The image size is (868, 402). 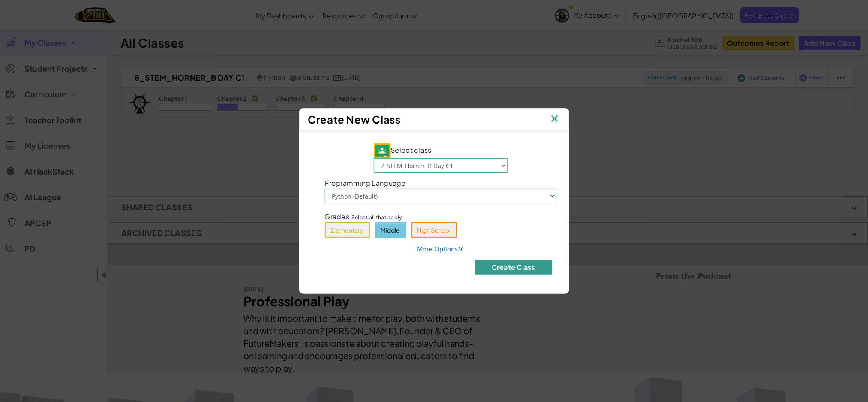 What do you see at coordinates (434, 230) in the screenshot?
I see `button: High School` at bounding box center [434, 230].